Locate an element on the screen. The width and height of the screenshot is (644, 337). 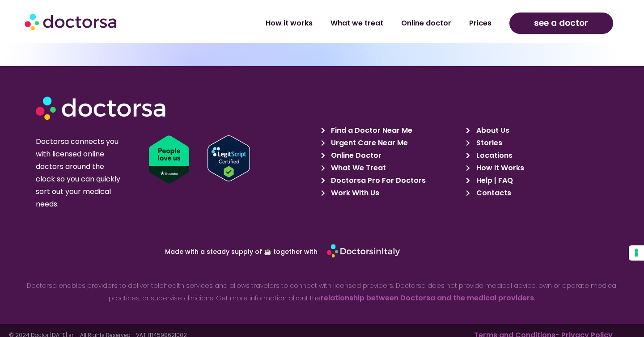
span: Help | FAQ is located at coordinates (493, 181).